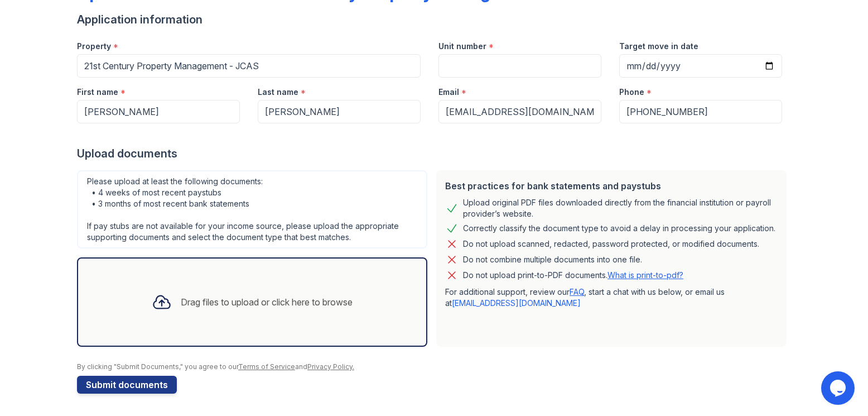 The height and width of the screenshot is (416, 868). Describe the element at coordinates (611, 297) in the screenshot. I see `p: For additional support, review our , start a chat with us below, or email us at` at that location.